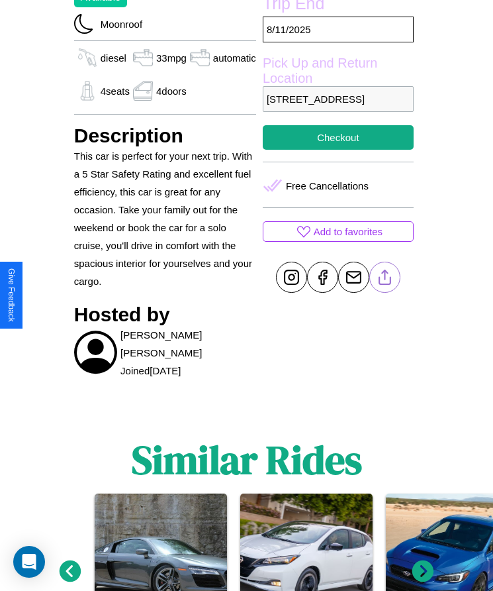  I want to click on p: diesel, so click(113, 58).